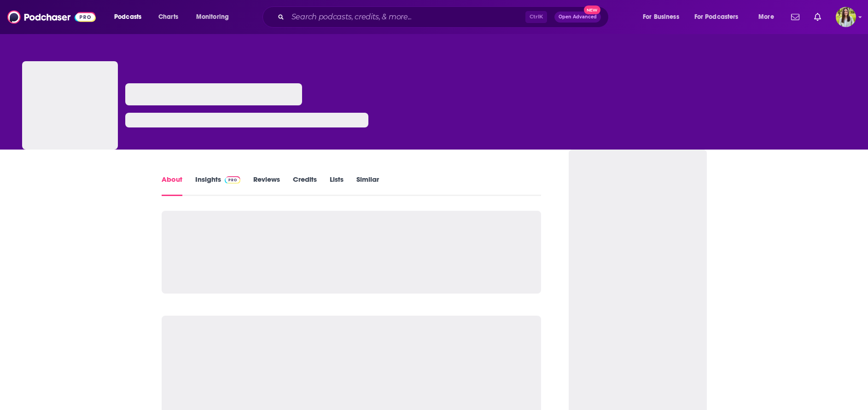  I want to click on div: Search podcasts, credits, & more..., so click(444, 17).